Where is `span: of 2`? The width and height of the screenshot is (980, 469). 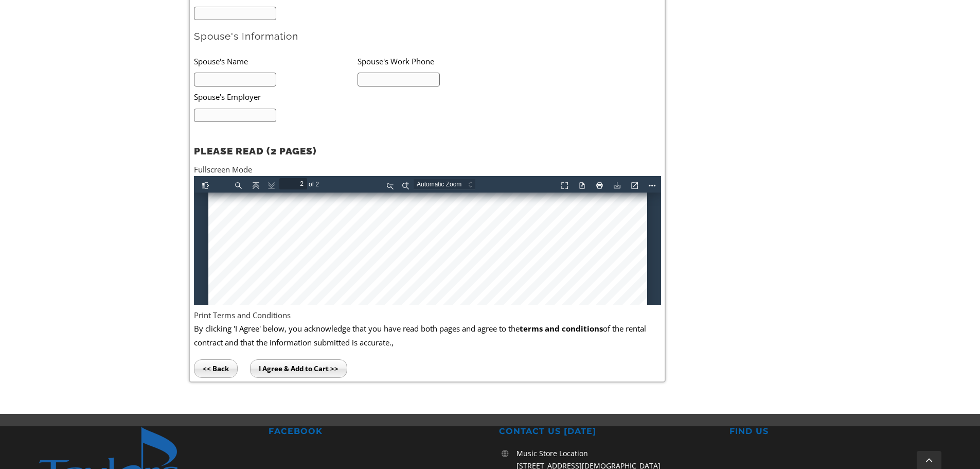 span: of 2 is located at coordinates (121, 8).